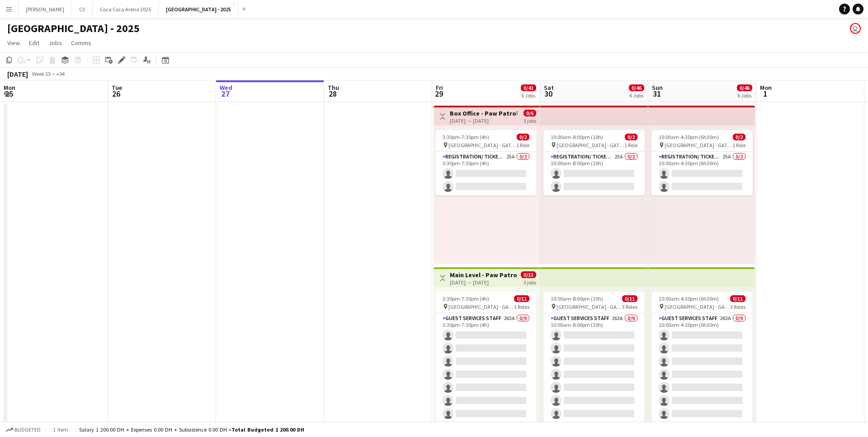 The image size is (868, 437). I want to click on span: 31, so click(656, 94).